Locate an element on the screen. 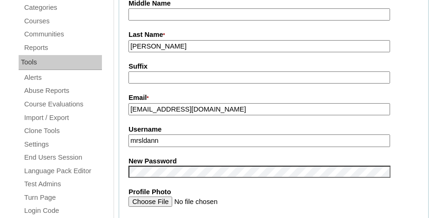  a: Communities is located at coordinates (62, 34).